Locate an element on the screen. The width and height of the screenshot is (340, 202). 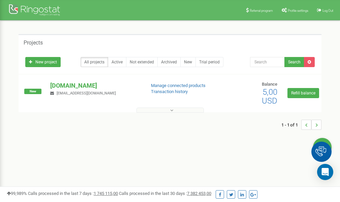
button: Search is located at coordinates (295, 62).